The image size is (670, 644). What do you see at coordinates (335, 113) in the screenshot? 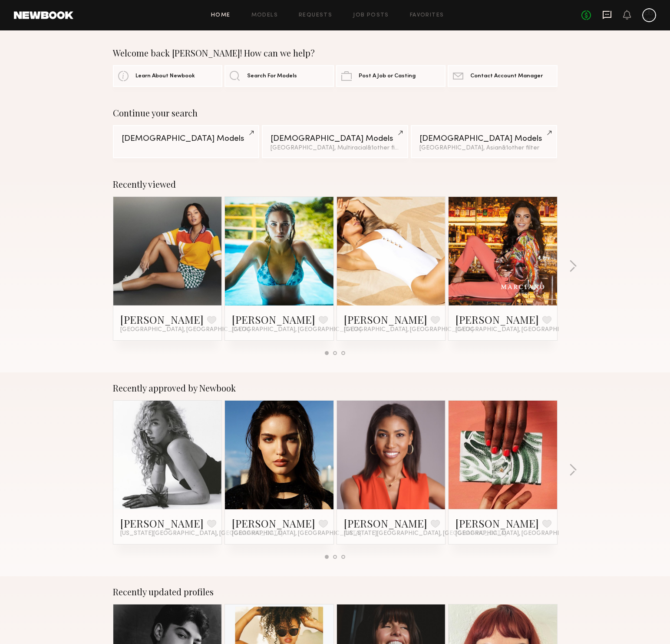
I see `div: Continue your search` at bounding box center [335, 113].